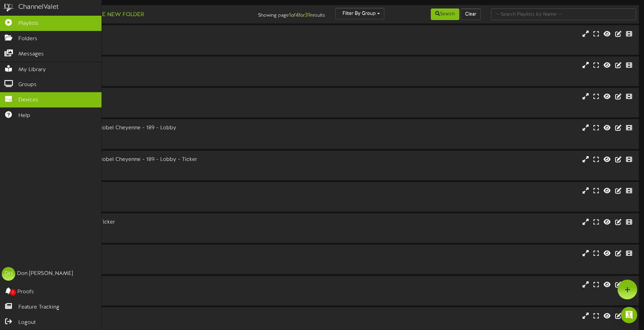 Image resolution: width=644 pixels, height=330 pixels. Describe the element at coordinates (112, 15) in the screenshot. I see `button: Create New Folder` at that location.